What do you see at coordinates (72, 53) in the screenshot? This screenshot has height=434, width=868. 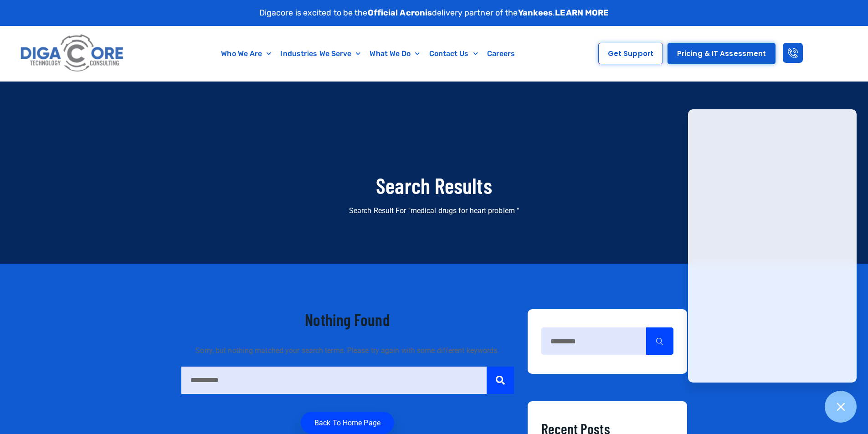 I see `img: Digacore logo 1` at bounding box center [72, 53].